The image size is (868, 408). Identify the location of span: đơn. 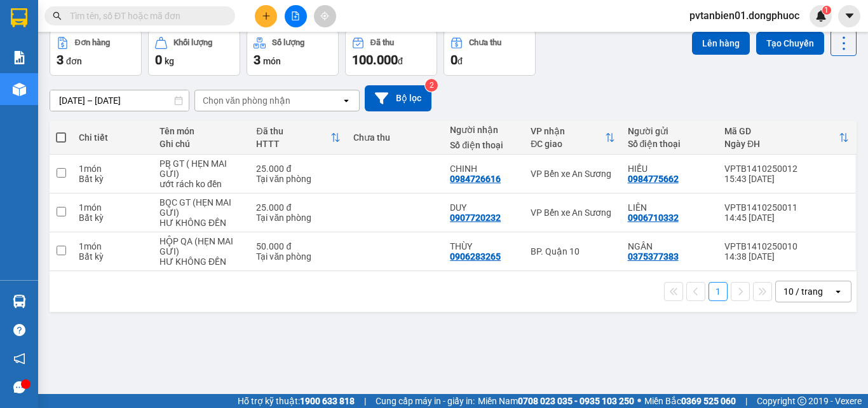
(74, 61).